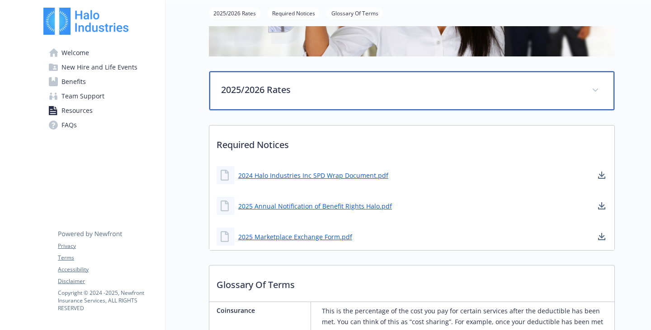 The image size is (651, 330). What do you see at coordinates (108, 270) in the screenshot?
I see `a: Accessibility` at bounding box center [108, 270].